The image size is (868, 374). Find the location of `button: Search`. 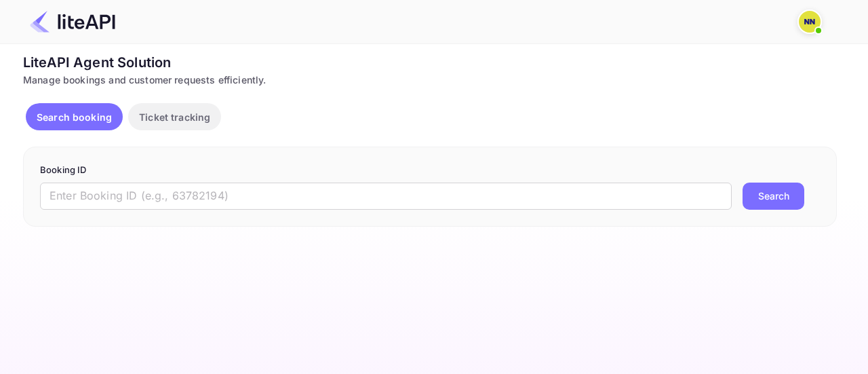

button: Search is located at coordinates (773, 196).